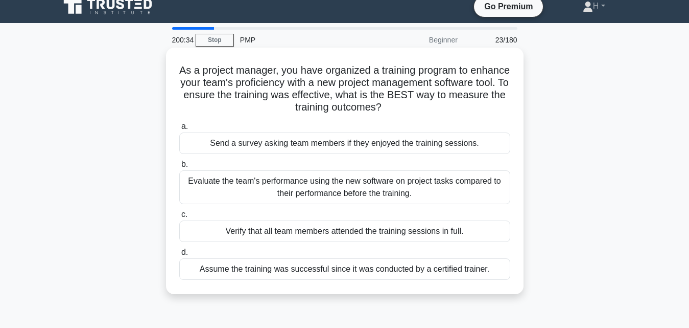 This screenshot has width=689, height=328. What do you see at coordinates (345, 143) in the screenshot?
I see `div: Send a survey asking team members if they enjoyed the training sessions.` at bounding box center [345, 143].